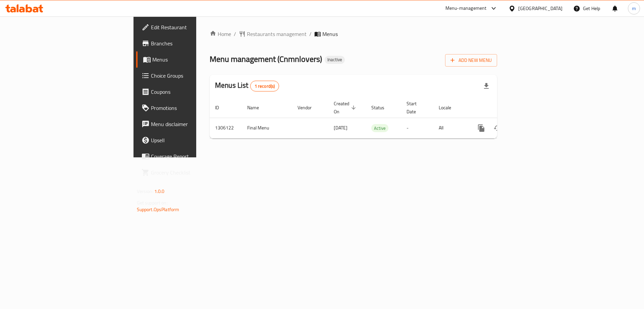  Describe the element at coordinates (376, 118) in the screenshot. I see `table: enhanced table` at that location.